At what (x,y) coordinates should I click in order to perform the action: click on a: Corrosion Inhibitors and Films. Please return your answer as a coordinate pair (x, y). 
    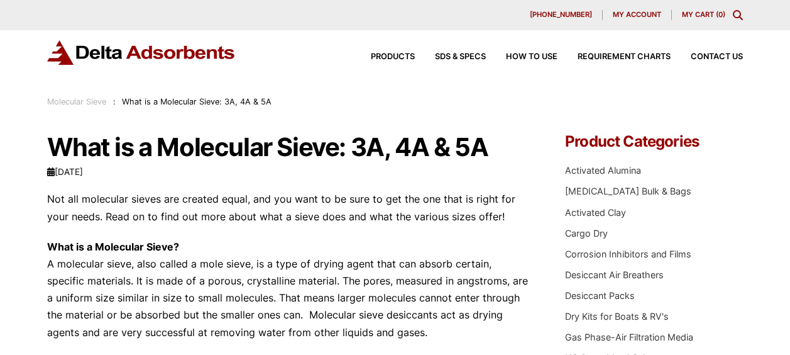
    Looking at the image, I should click on (628, 253).